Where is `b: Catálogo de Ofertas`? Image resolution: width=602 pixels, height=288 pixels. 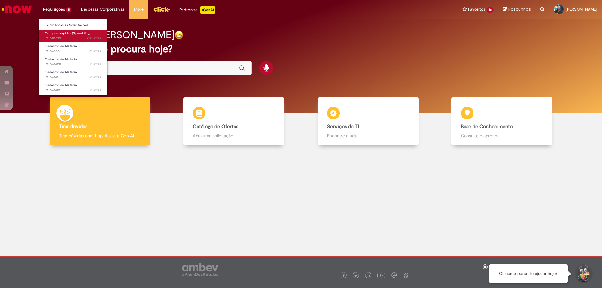
b: Catálogo de Ofertas is located at coordinates (215, 127).